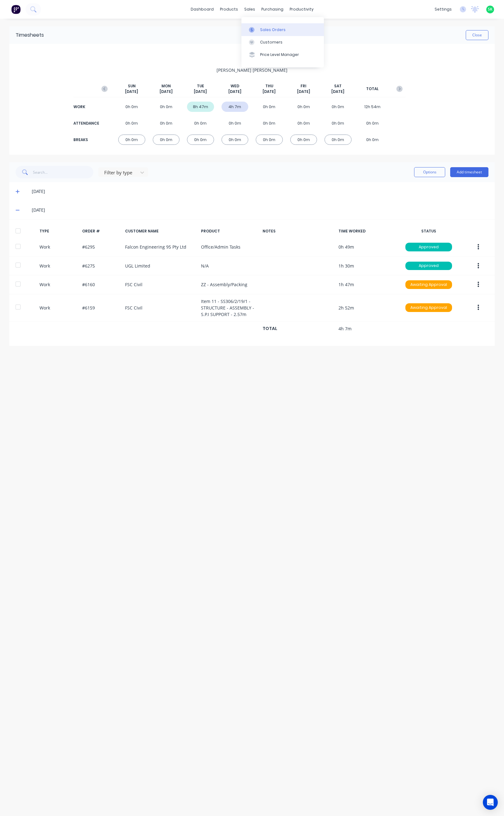 The image size is (504, 816). What do you see at coordinates (477, 35) in the screenshot?
I see `button: Close` at bounding box center [477, 35].